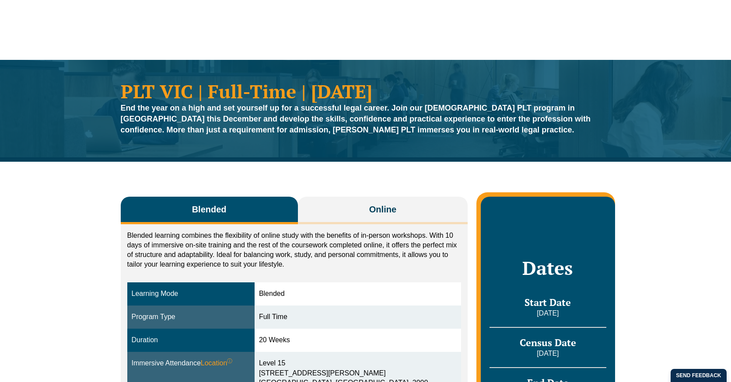  What do you see at coordinates (358, 340) in the screenshot?
I see `div: 20 Weeks` at bounding box center [358, 340].